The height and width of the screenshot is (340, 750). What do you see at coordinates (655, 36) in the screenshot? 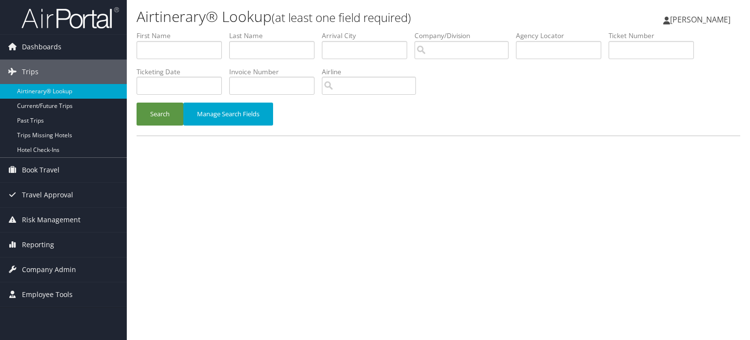
I see `label: Ticket Number` at bounding box center [655, 36].